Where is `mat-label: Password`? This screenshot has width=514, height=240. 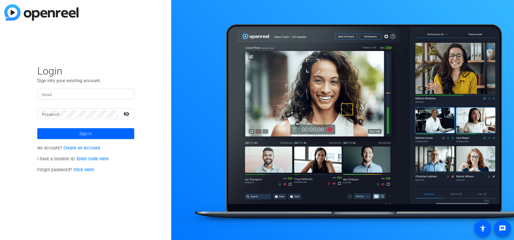
mat-label: Password is located at coordinates (51, 115).